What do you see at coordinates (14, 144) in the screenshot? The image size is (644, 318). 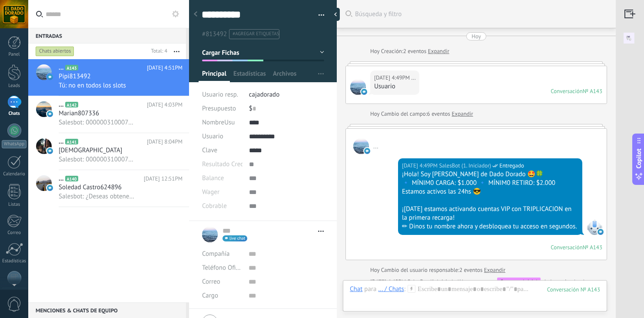 I see `div: WhatsApp` at bounding box center [14, 144].